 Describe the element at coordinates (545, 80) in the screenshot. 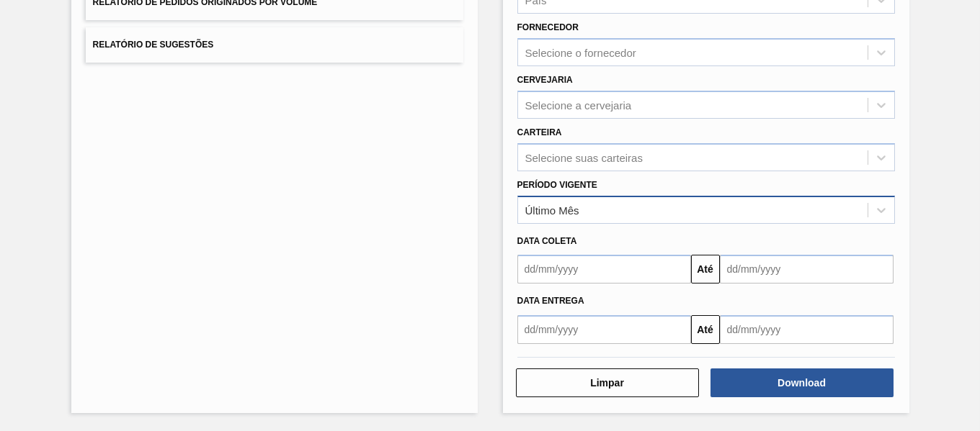

I see `label: Cervejaria` at that location.